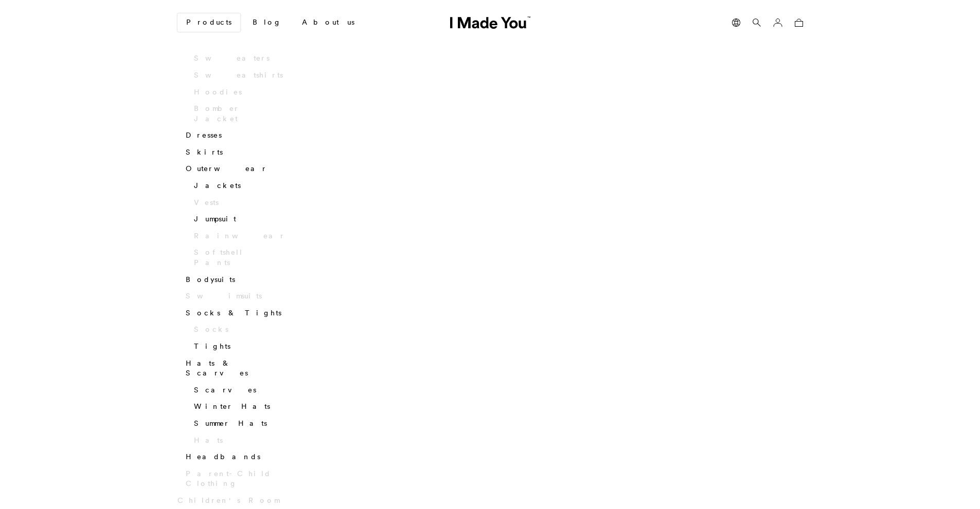  What do you see at coordinates (232, 407) in the screenshot?
I see `a: Winter Hats` at bounding box center [232, 407].